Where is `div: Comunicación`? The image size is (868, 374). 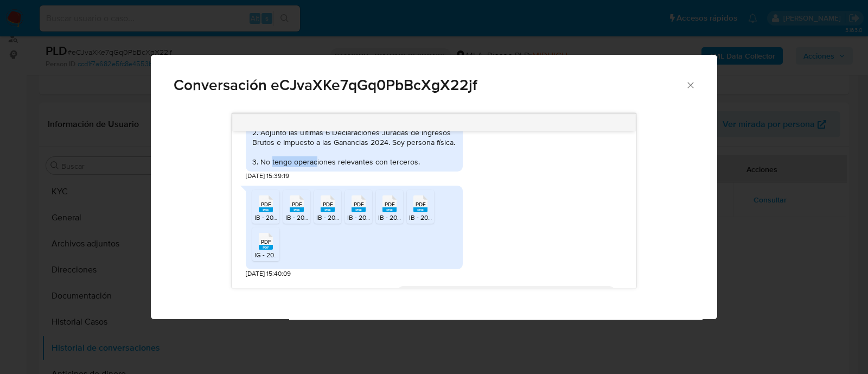 div: Comunicación is located at coordinates (434, 187).